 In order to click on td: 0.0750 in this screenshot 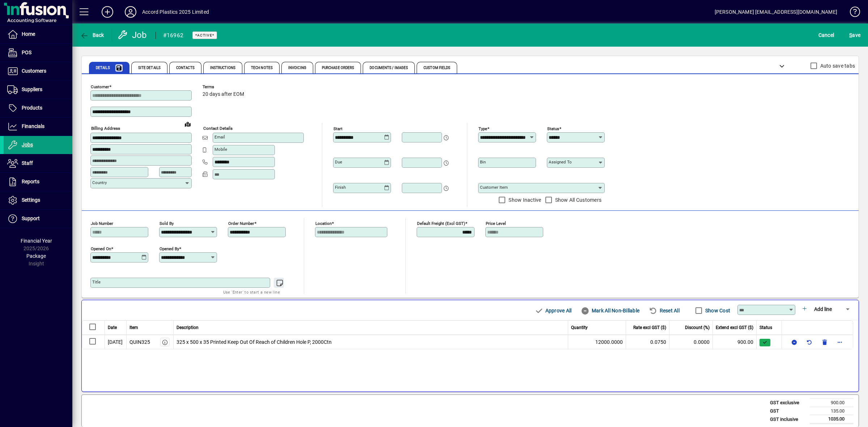, I will do `click(648, 342)`.